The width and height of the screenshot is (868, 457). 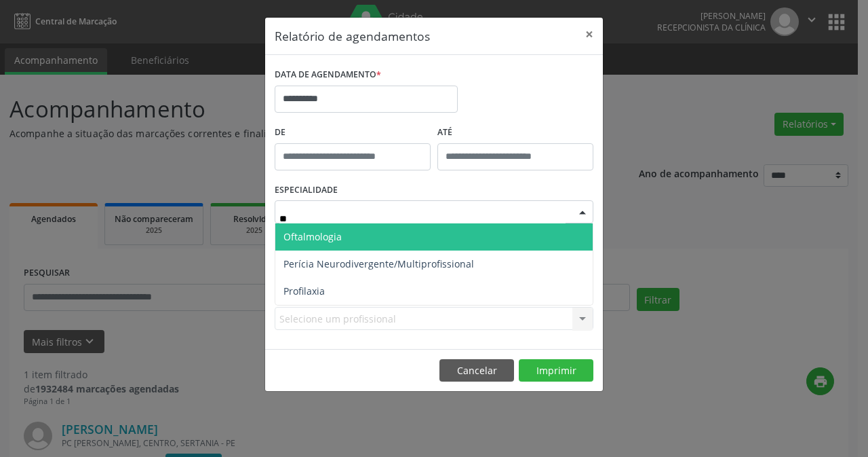 I want to click on label: ESPECIALIDADE, so click(x=306, y=190).